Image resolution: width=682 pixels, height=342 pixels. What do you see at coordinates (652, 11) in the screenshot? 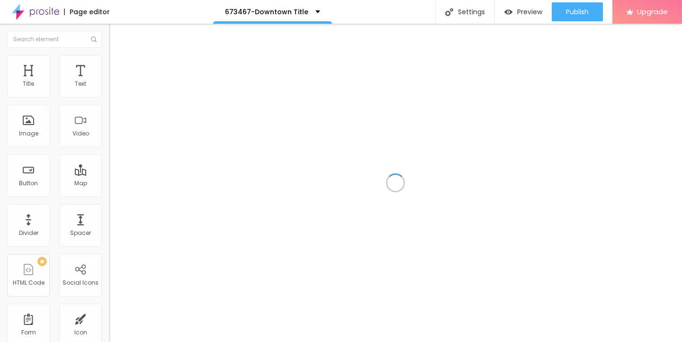
I see `span: Upgrade` at bounding box center [652, 11].